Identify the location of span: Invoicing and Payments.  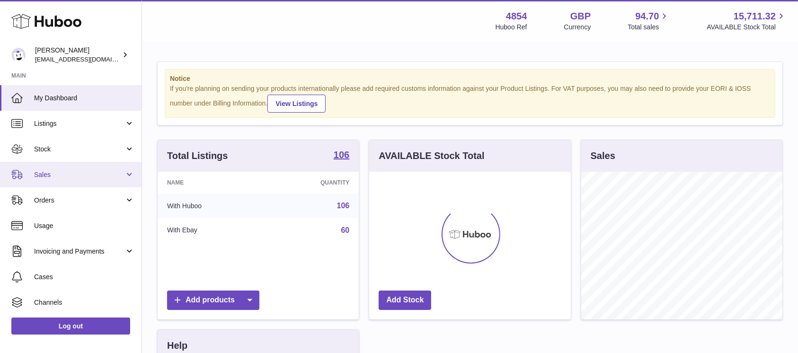
(79, 251).